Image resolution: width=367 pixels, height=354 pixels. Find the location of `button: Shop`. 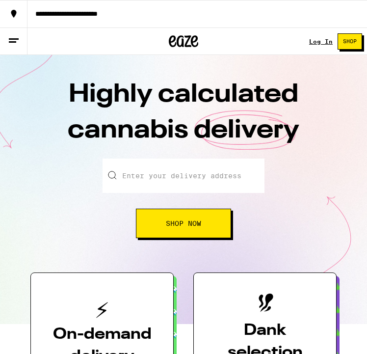

button: Shop is located at coordinates (350, 41).